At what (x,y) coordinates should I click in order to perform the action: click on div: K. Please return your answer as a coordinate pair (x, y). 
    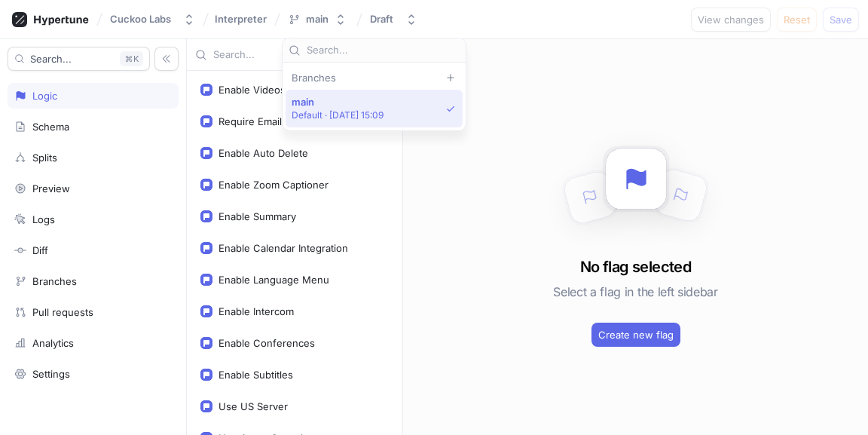
    Looking at the image, I should click on (132, 59).